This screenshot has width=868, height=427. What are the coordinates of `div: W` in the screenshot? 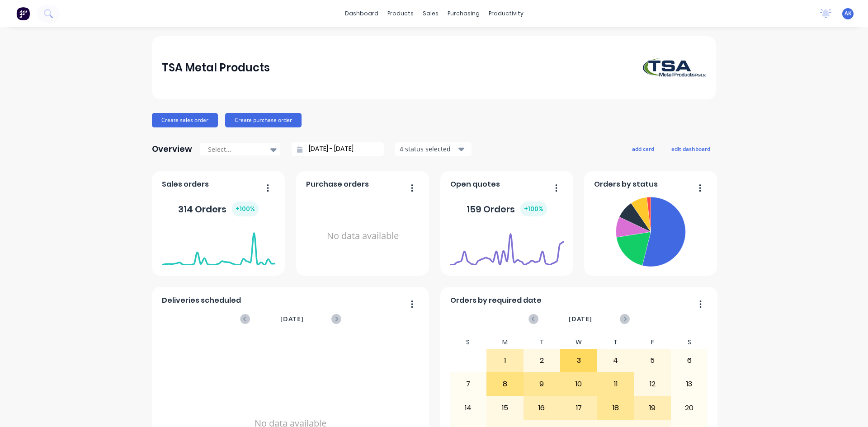 It's located at (579, 343).